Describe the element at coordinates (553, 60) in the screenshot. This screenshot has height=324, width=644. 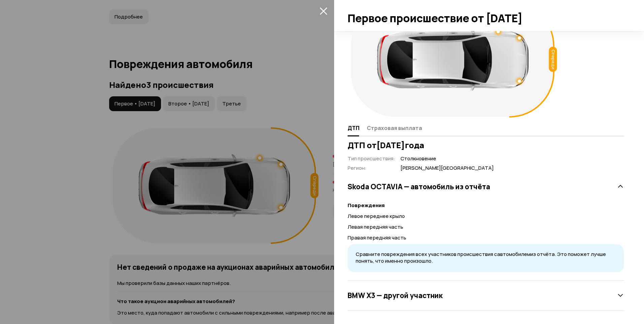
I see `div: Спереди` at that location.